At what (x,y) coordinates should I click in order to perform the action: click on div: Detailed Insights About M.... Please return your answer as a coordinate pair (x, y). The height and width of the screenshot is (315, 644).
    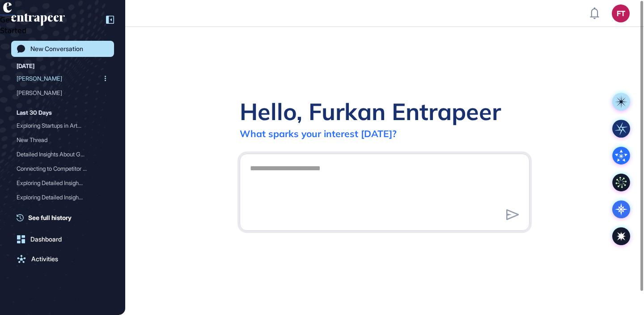
    Looking at the image, I should click on (59, 211).